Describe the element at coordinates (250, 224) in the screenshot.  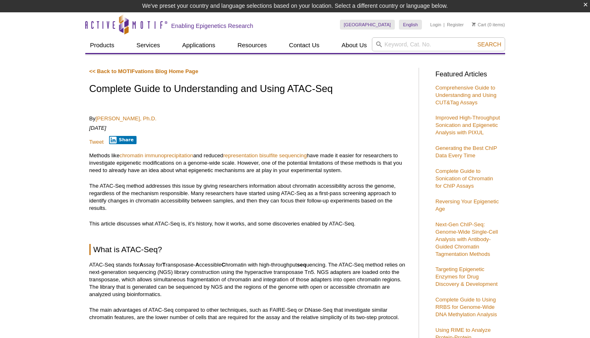
I see `p: This article discusses what ATAC-Seq is, it’s history, how it works, and some discoveries enabled...` at that location.